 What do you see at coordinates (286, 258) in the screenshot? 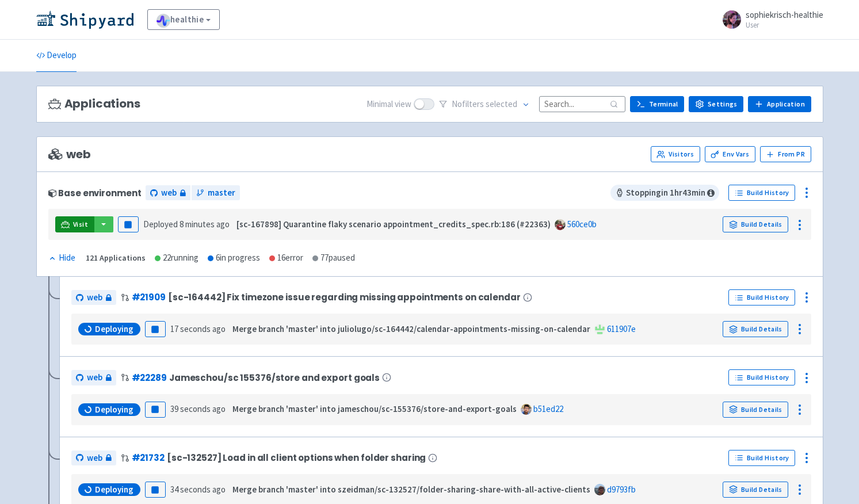
I see `div: 16 error` at bounding box center [286, 258].